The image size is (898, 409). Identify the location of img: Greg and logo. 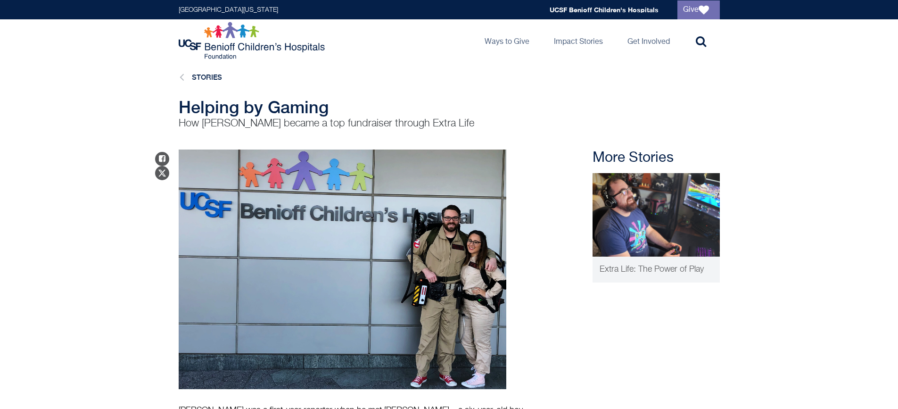
(342, 269).